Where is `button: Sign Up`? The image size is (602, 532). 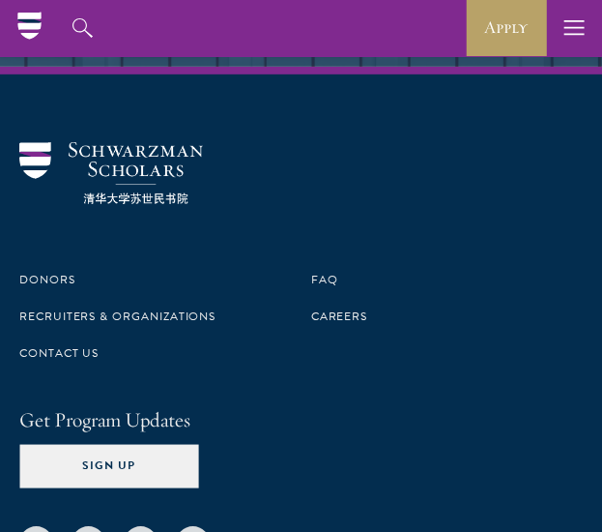 button: Sign Up is located at coordinates (108, 465).